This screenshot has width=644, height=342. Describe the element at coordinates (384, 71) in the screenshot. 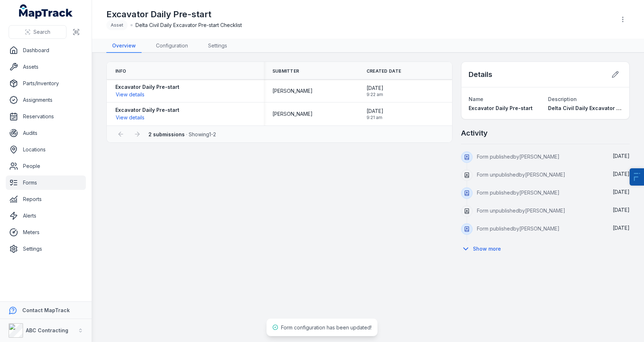

I see `span: Created Date` at that location.